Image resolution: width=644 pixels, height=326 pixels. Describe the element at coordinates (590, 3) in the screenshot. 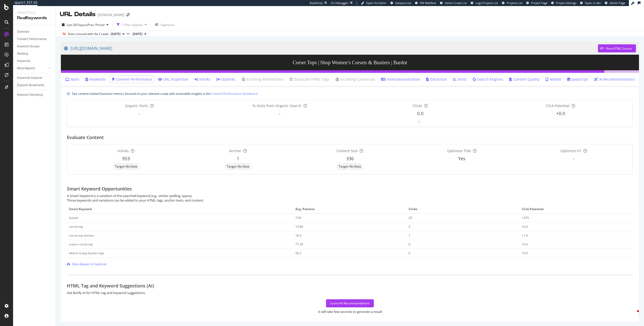

I see `a: Open in dev` at that location.